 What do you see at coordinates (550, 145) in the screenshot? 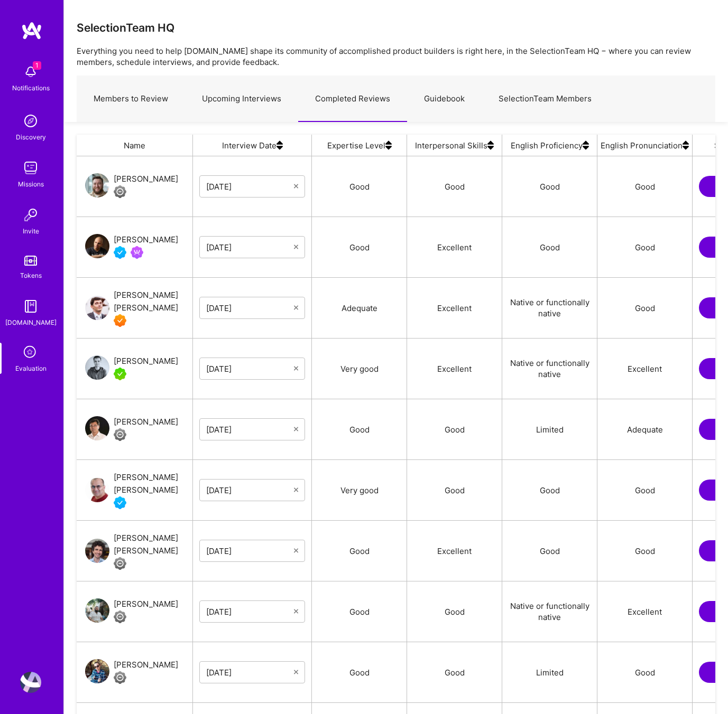
I see `div: English Proficiency` at bounding box center [550, 145].